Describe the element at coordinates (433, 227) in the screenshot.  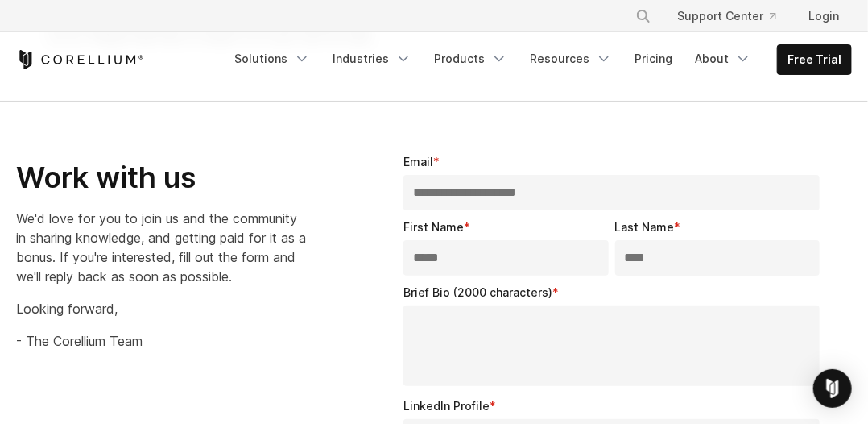
I see `span: First Name` at that location.